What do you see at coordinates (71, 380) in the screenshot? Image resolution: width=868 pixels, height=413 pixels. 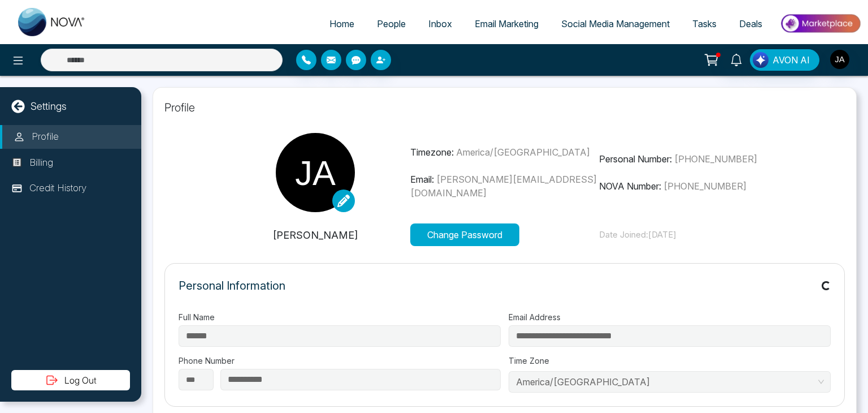 I see `button: Log Out` at bounding box center [71, 380].